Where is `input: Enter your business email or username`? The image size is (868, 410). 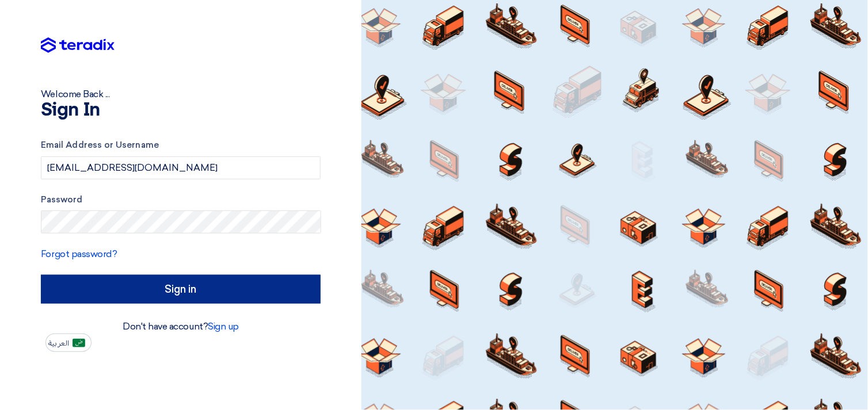 input: Enter your business email or username is located at coordinates (181, 168).